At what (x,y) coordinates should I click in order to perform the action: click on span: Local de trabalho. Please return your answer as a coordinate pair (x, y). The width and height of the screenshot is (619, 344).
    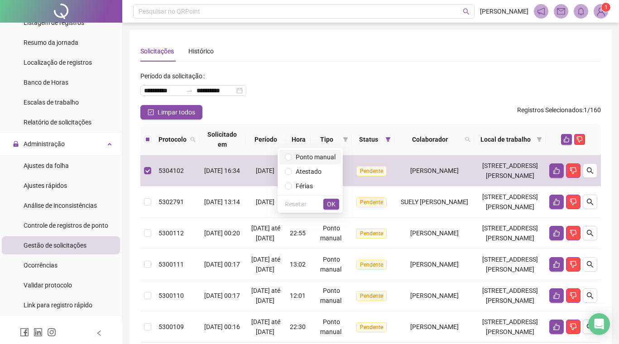
    Looking at the image, I should click on (506, 140).